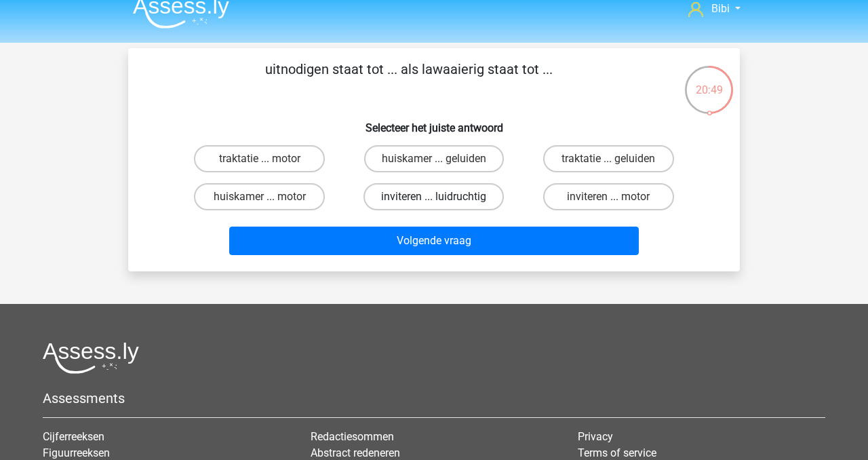 The height and width of the screenshot is (460, 868). Describe the element at coordinates (433, 197) in the screenshot. I see `label: inviteren ... luidruchtig` at that location.